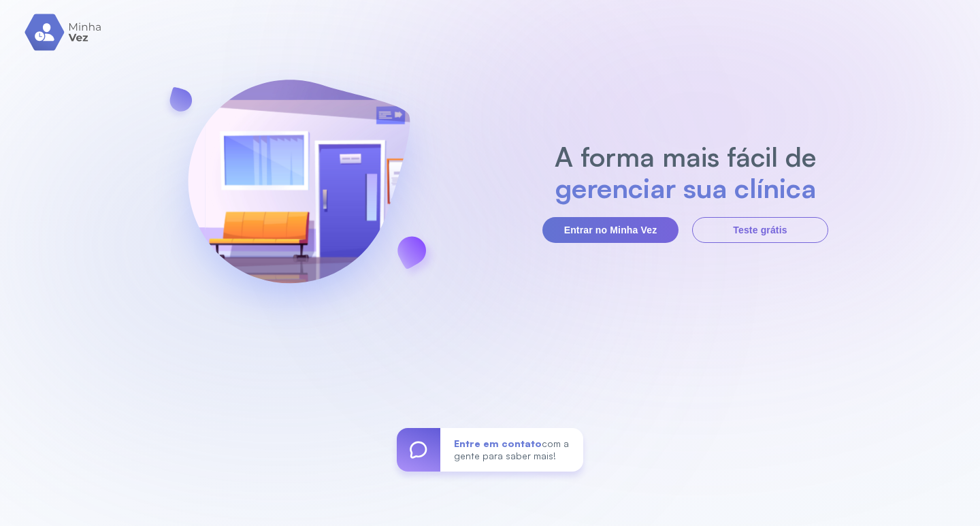 This screenshot has height=526, width=980. I want to click on h2: gerenciar sua clínica, so click(685, 187).